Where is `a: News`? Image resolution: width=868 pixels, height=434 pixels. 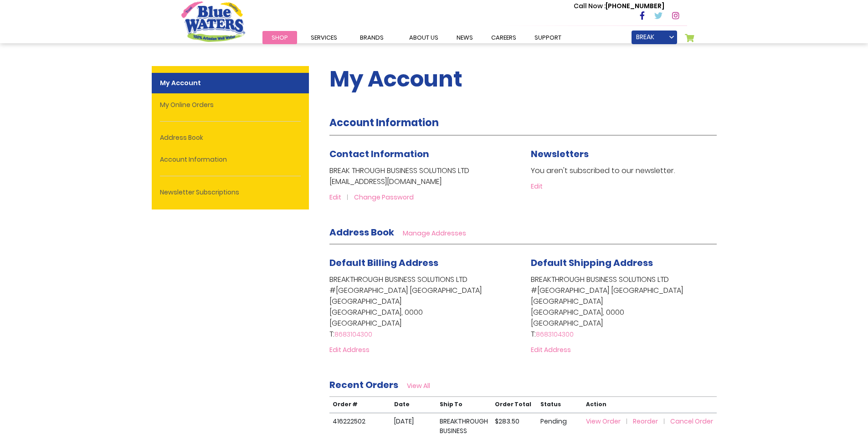 a: News is located at coordinates (465, 37).